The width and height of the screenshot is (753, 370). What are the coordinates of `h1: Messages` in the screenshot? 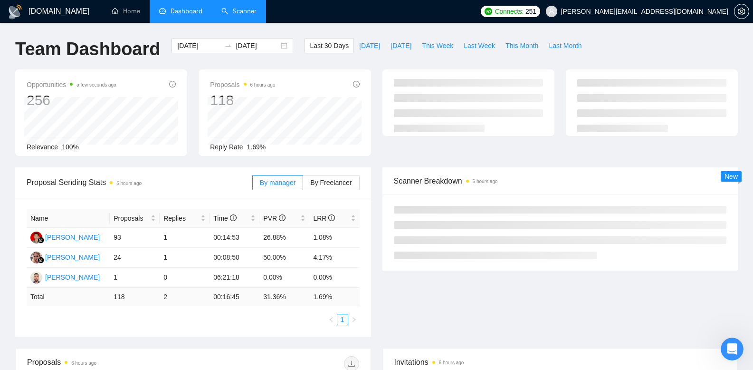 It's located at (96, 12).